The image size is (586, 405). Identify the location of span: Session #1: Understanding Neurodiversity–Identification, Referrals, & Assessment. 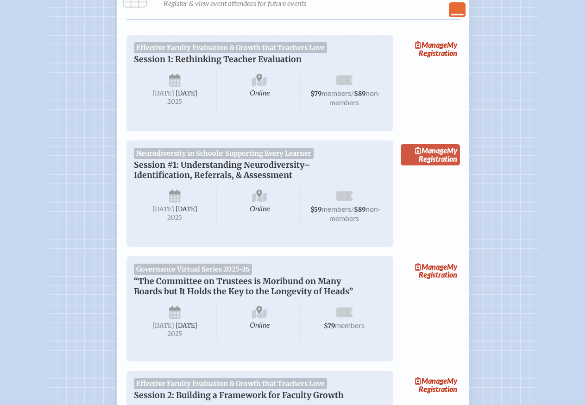
(222, 170).